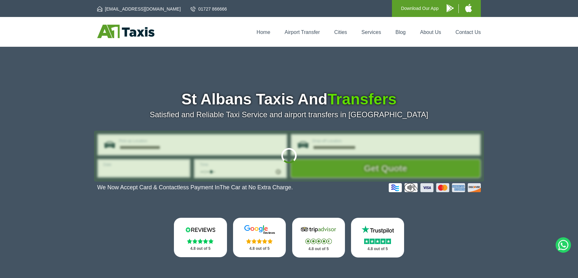 Image resolution: width=578 pixels, height=278 pixels. Describe the element at coordinates (378, 237) in the screenshot. I see `a: Trustpilot Stars 4.8 out of 5` at that location.